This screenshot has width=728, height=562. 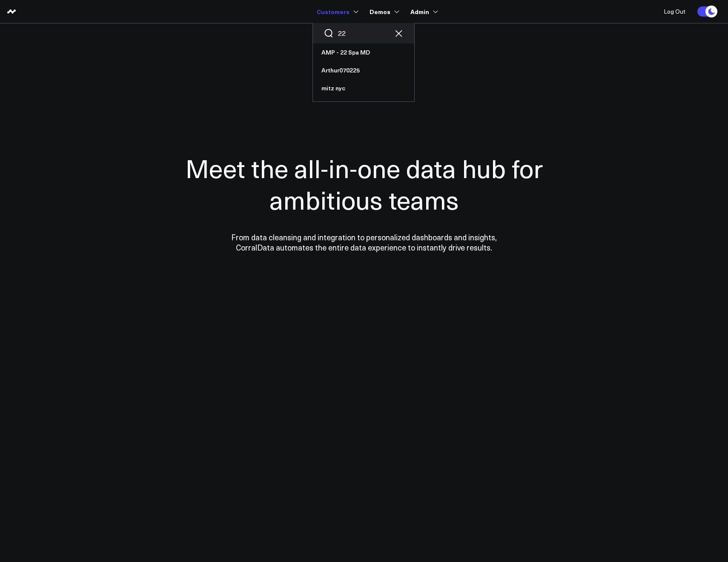 I want to click on a: Arthur070225, so click(x=364, y=70).